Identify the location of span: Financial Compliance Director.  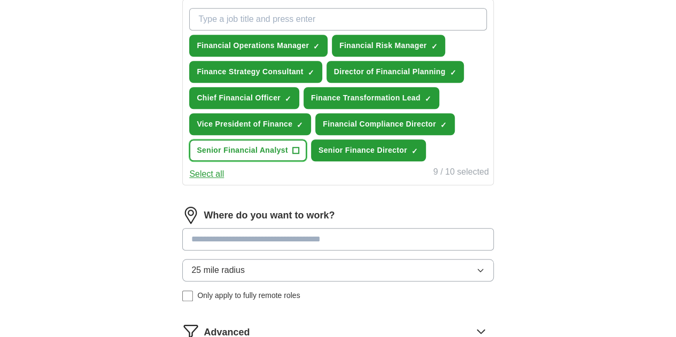
(379, 124).